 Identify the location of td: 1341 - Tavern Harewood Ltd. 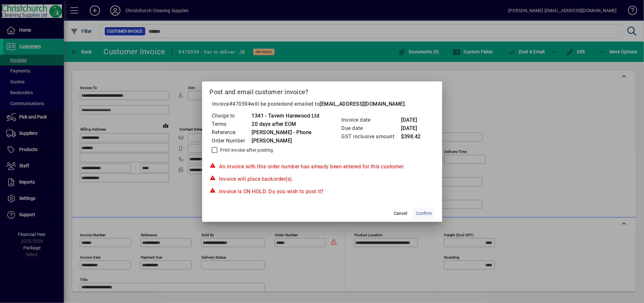
(286, 116).